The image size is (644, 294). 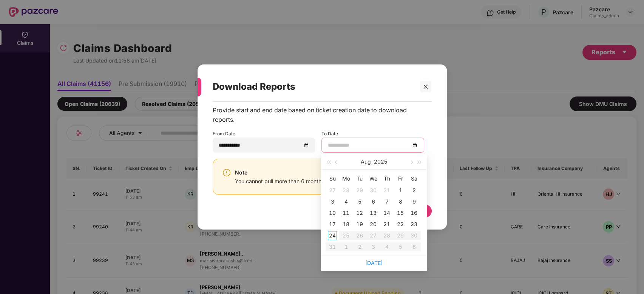 What do you see at coordinates (373, 191) in the screenshot?
I see `td: 2025-07-30` at bounding box center [373, 191].